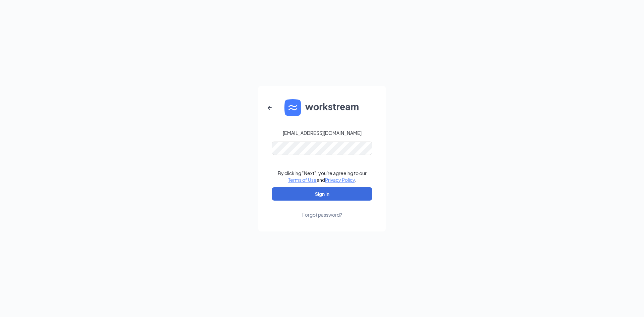 The height and width of the screenshot is (317, 644). I want to click on a: Forgot password?, so click(322, 209).